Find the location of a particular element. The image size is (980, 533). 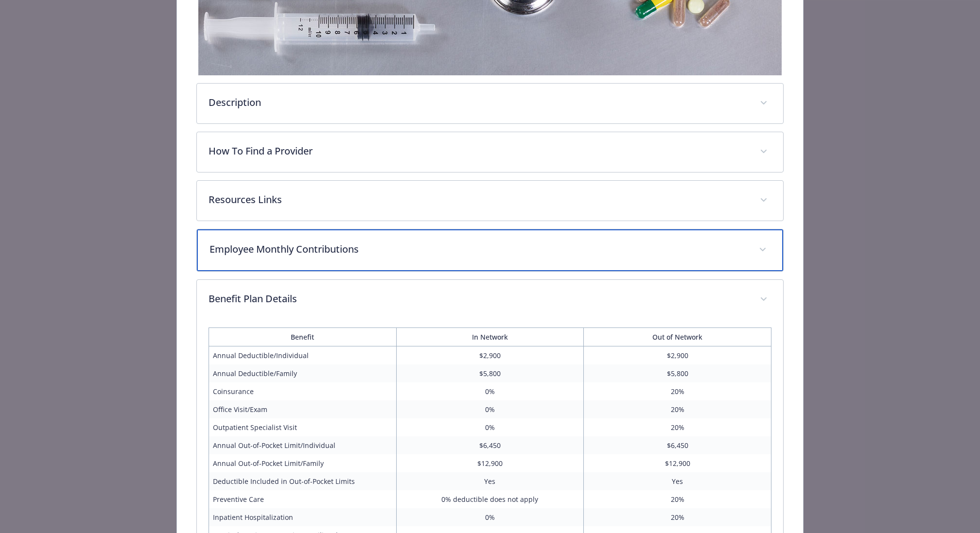

td: Deductible Included in Out-of-Pocket Limits is located at coordinates (302, 480).